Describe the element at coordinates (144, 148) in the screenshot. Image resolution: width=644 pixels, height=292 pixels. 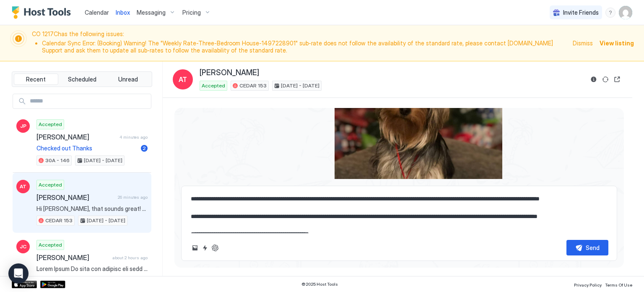
I see `span: 2` at that location.